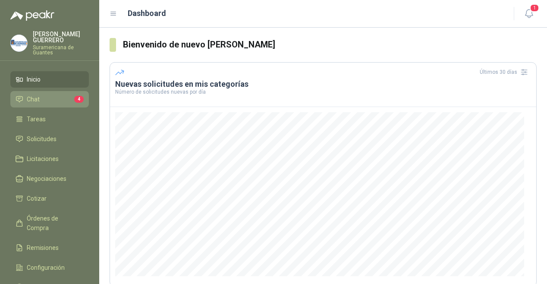  I want to click on div: Últimos 30 días, so click(505, 72).